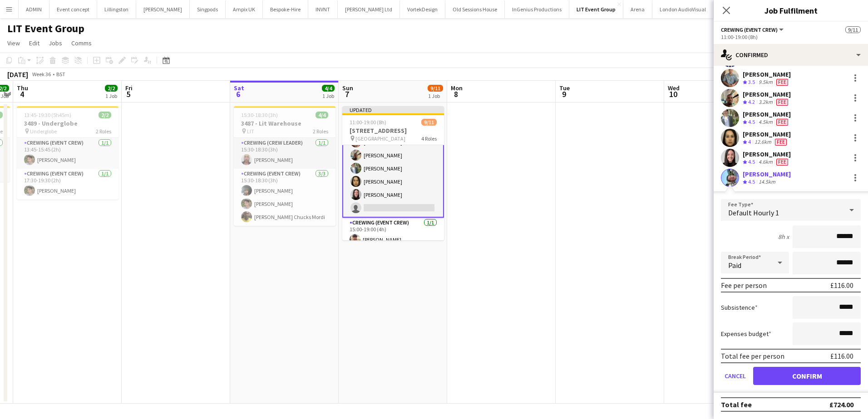  What do you see at coordinates (347, 94) in the screenshot?
I see `span: 7` at bounding box center [347, 94].